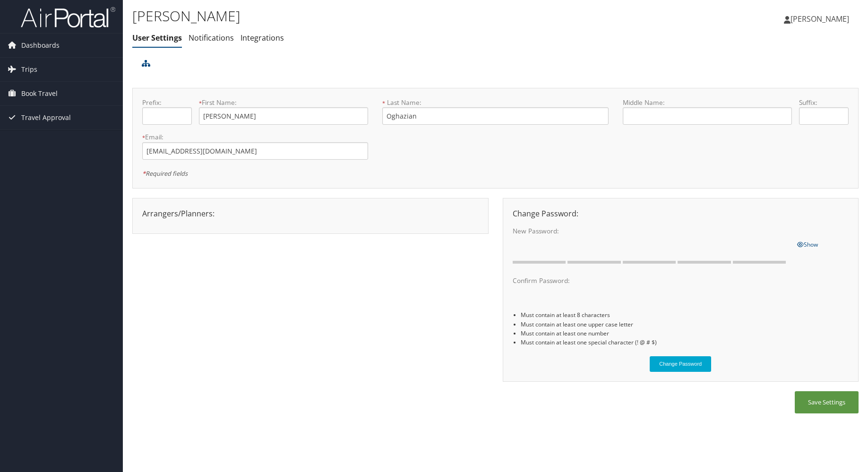 The image size is (868, 472). Describe the element at coordinates (157, 38) in the screenshot. I see `a: User Settings` at that location.